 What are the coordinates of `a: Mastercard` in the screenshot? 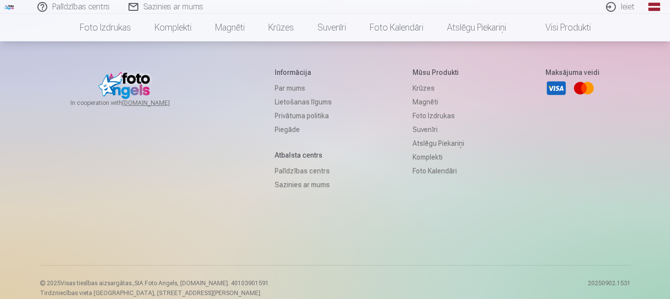 It's located at (584, 88).